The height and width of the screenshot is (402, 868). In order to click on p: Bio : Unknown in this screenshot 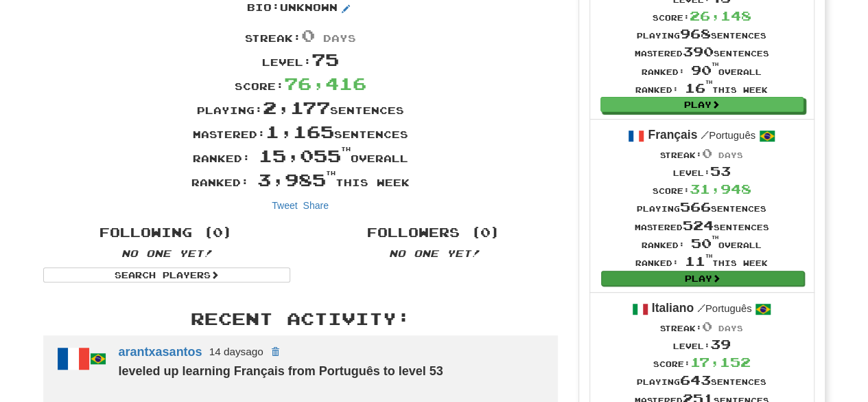, I will do `click(301, 9)`.